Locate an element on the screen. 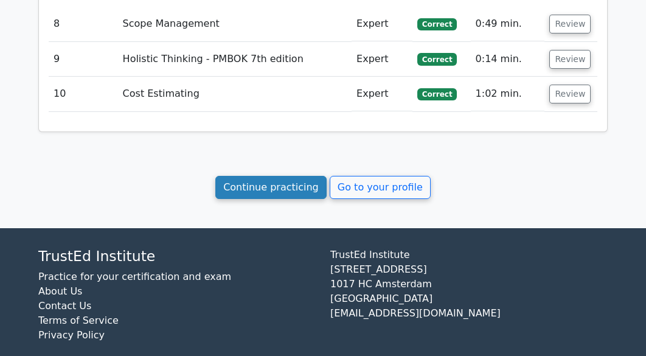 This screenshot has width=646, height=356. td: 0:14 min. is located at coordinates (508, 59).